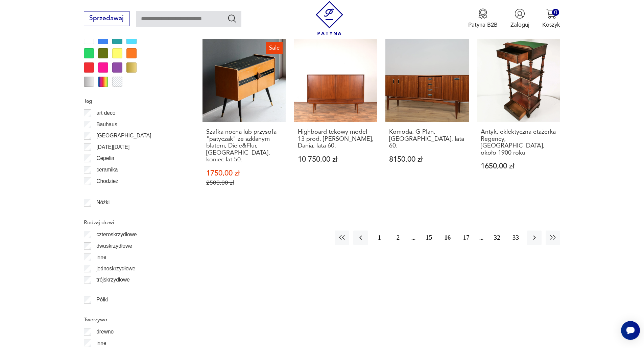  Describe the element at coordinates (551, 13) in the screenshot. I see `img: Ikona koszyka` at that location.